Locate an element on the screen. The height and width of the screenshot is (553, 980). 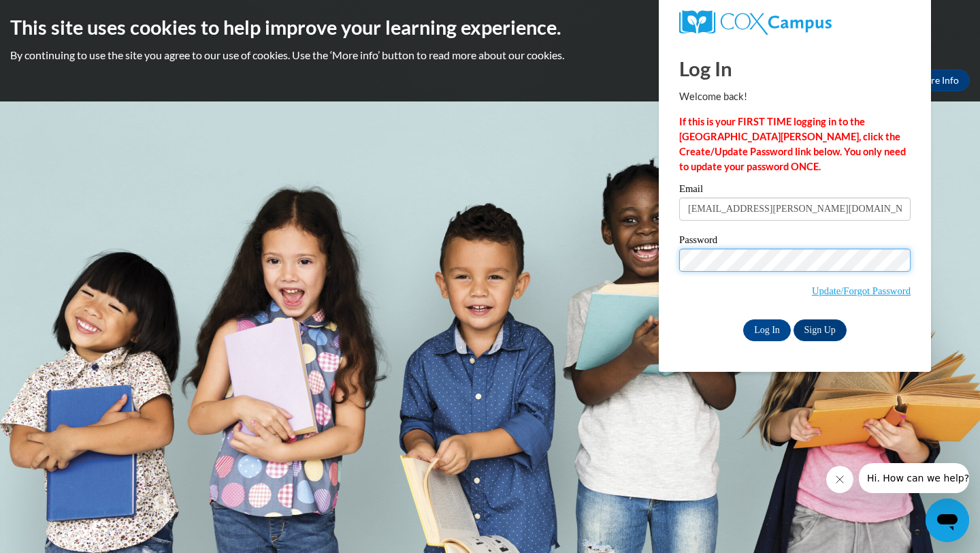
img: COX Campus is located at coordinates (755, 23).